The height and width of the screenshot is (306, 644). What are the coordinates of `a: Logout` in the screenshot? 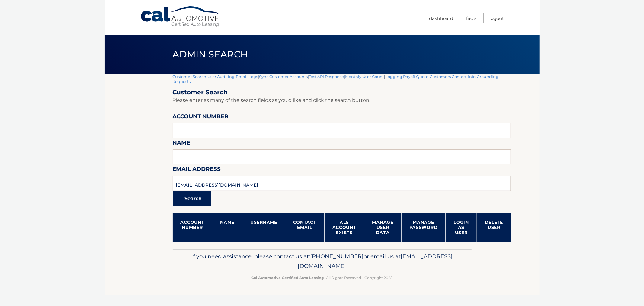 It's located at (497, 18).